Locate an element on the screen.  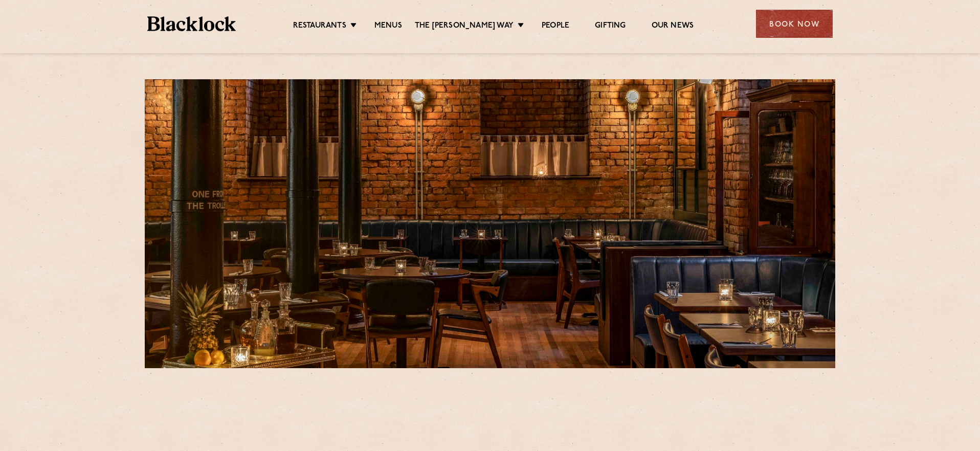
a: Our News is located at coordinates (673, 27).